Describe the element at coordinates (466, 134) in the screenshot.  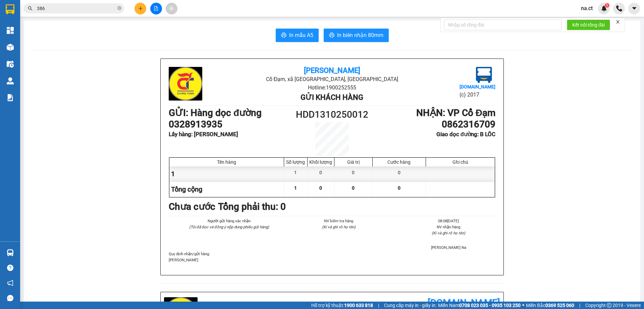
I see `b: Giao dọc đường: B LÔC` at that location.